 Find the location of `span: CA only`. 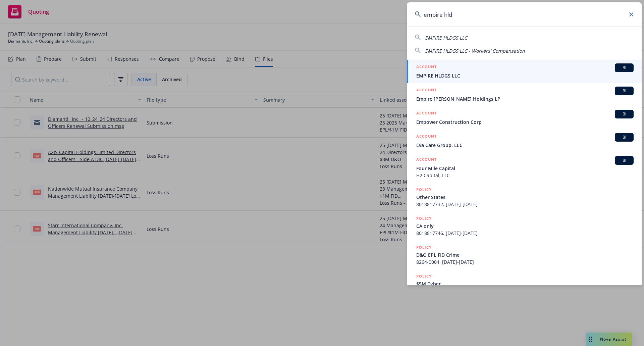

span: CA only is located at coordinates (525, 226).